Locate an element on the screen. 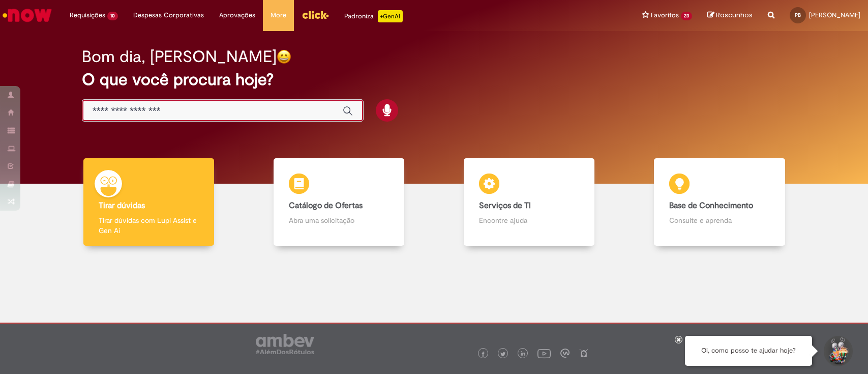 The width and height of the screenshot is (868, 374). img: logo_footer_workplace.png is located at coordinates (565, 353).